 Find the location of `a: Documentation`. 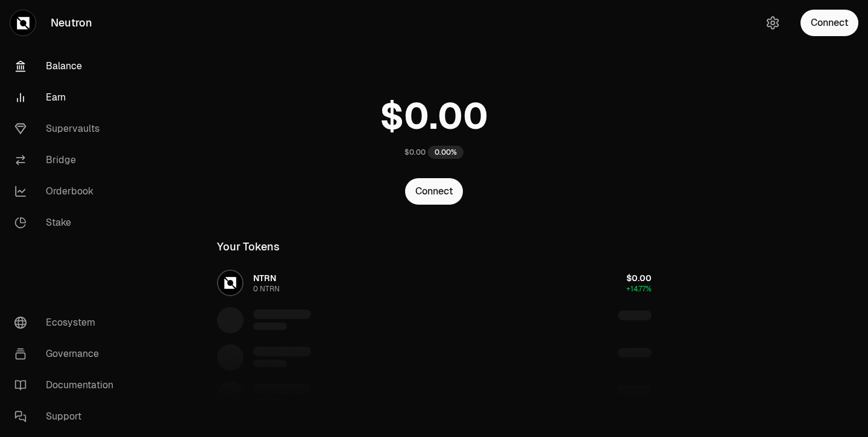

a: Documentation is located at coordinates (67, 385).